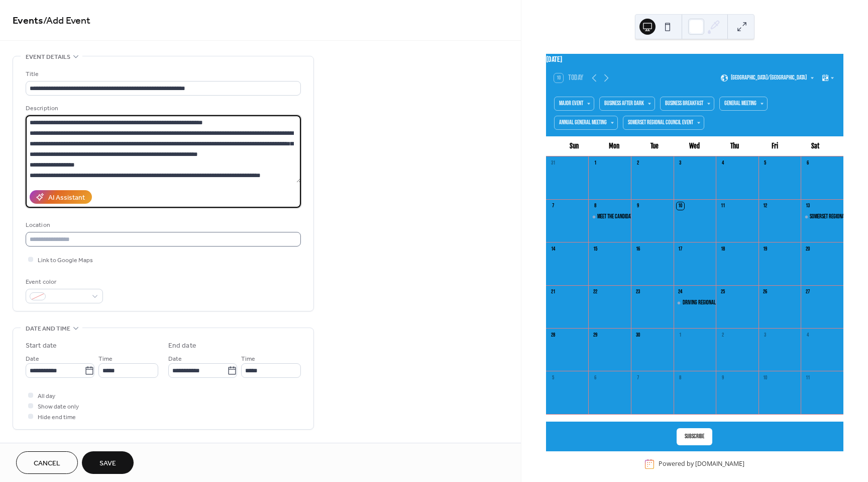 Image resolution: width=868 pixels, height=482 pixels. What do you see at coordinates (765, 249) in the screenshot?
I see `div: 19` at bounding box center [765, 249].